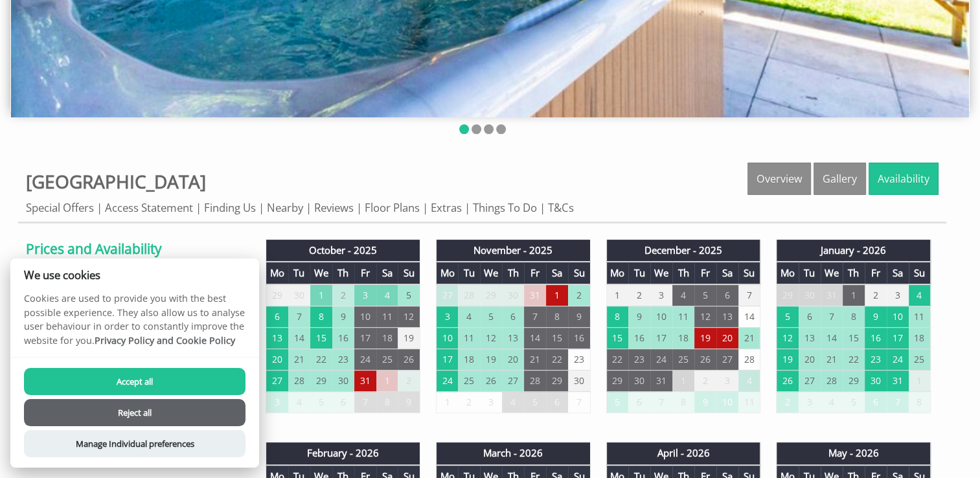  I want to click on button: Accept all, so click(135, 381).